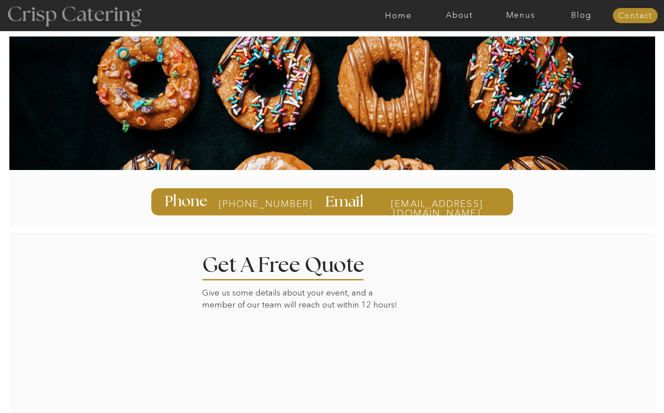  What do you see at coordinates (581, 16) in the screenshot?
I see `a: Blog` at bounding box center [581, 16].